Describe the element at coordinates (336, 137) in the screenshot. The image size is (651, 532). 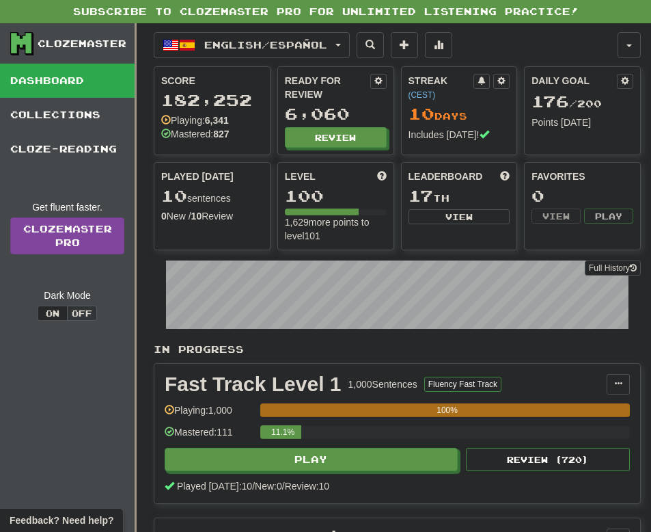
I see `button: Review` at that location.